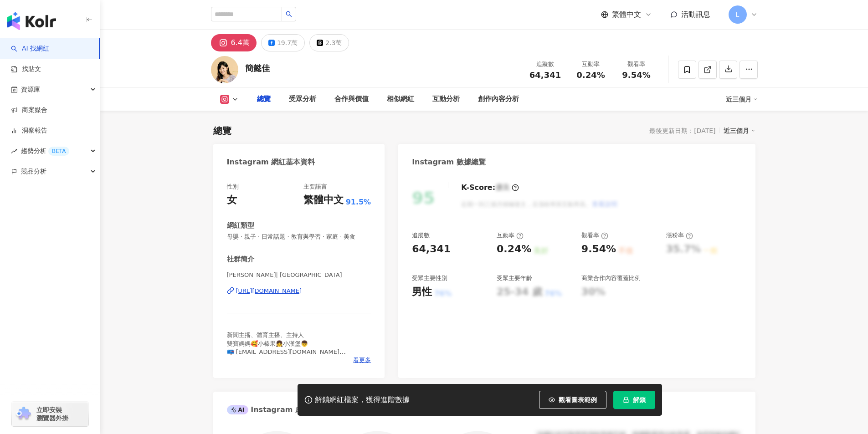 The width and height of the screenshot is (868, 434). What do you see at coordinates (240, 43) in the screenshot?
I see `div: 6.4萬` at bounding box center [240, 43].